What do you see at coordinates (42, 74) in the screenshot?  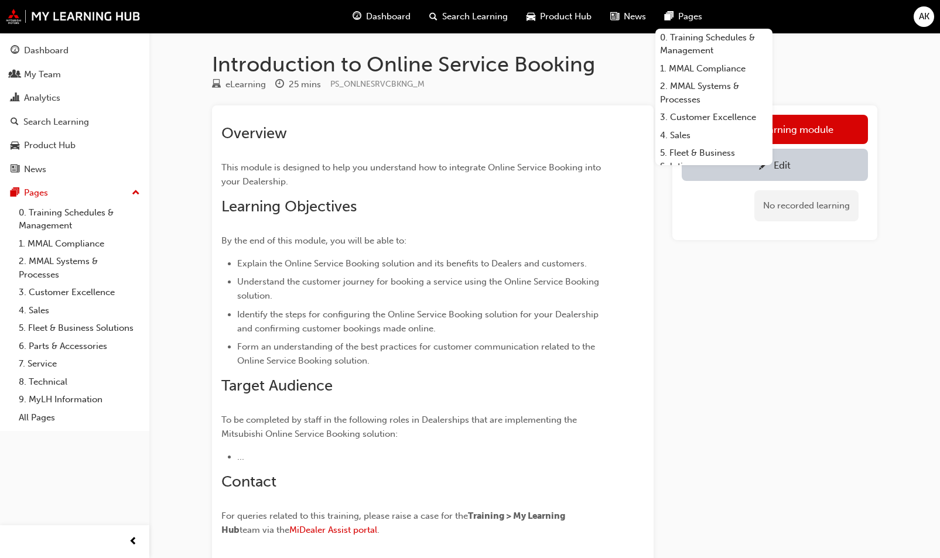 I see `div: My Team` at bounding box center [42, 74].